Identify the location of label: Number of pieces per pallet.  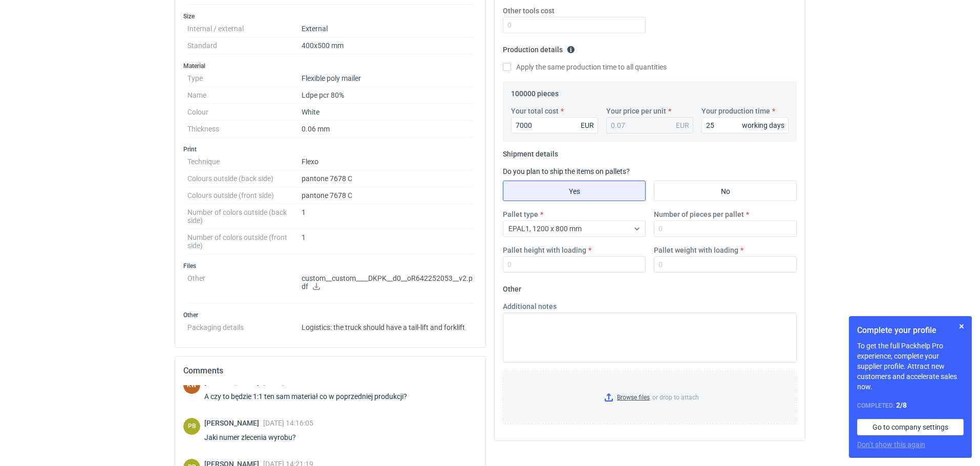
(699, 214).